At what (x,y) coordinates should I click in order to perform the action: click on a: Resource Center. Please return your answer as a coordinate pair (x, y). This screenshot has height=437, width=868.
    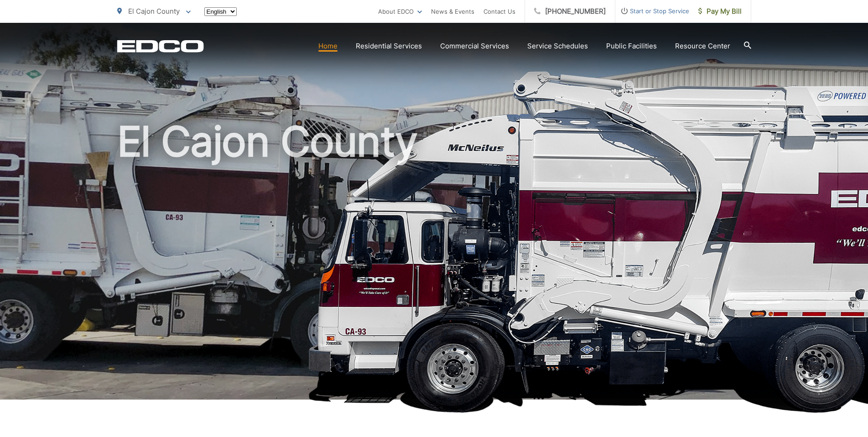
    Looking at the image, I should click on (702, 46).